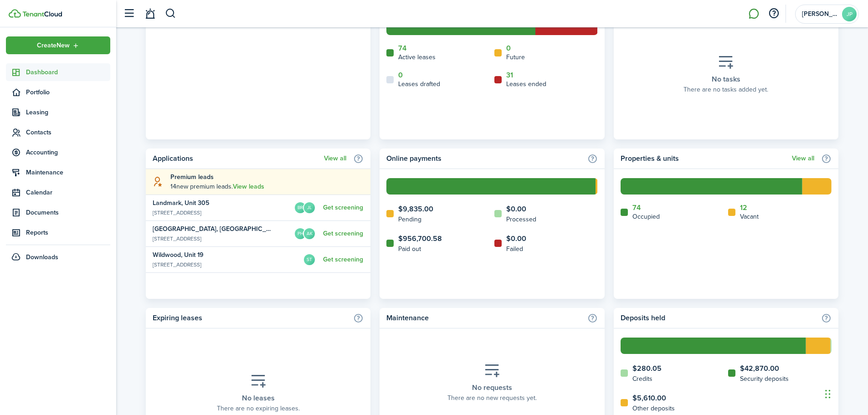  What do you see at coordinates (258, 398) in the screenshot?
I see `placeholder-title: No leases` at bounding box center [258, 398].